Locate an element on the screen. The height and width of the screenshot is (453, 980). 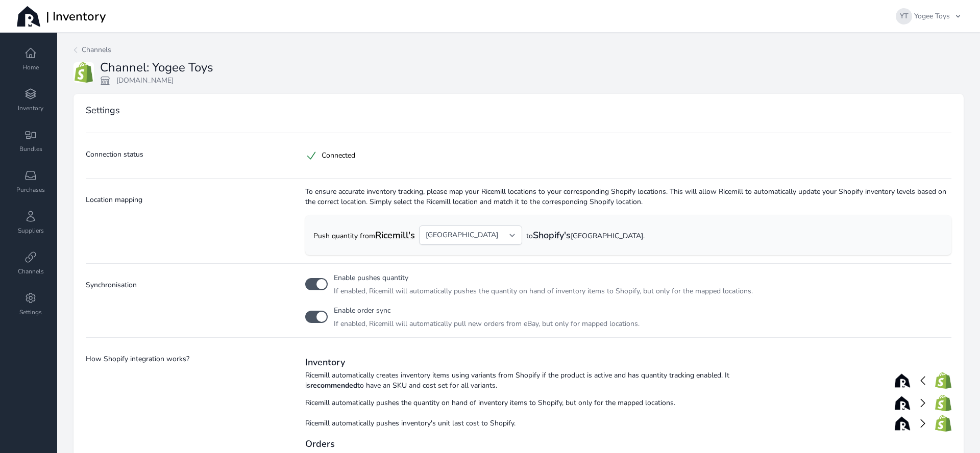
span: Enable pushes quantity is located at coordinates (371, 278).